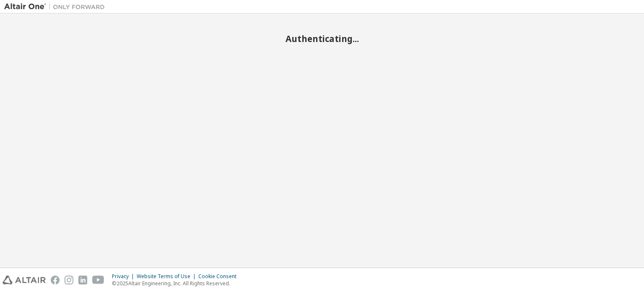  What do you see at coordinates (176, 283) in the screenshot?
I see `p: © 2025 Altair Engineering, Inc. All Rights Reserved.` at bounding box center [176, 283].